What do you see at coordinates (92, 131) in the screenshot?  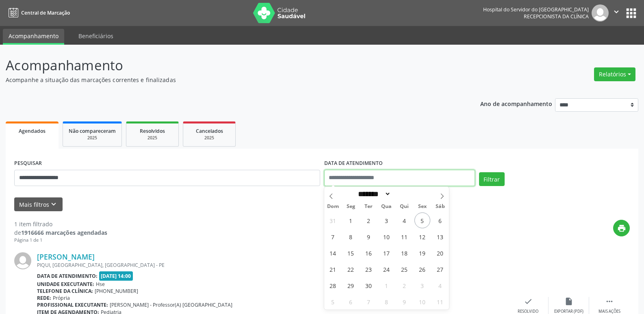 I see `span: Não compareceram` at bounding box center [92, 131].